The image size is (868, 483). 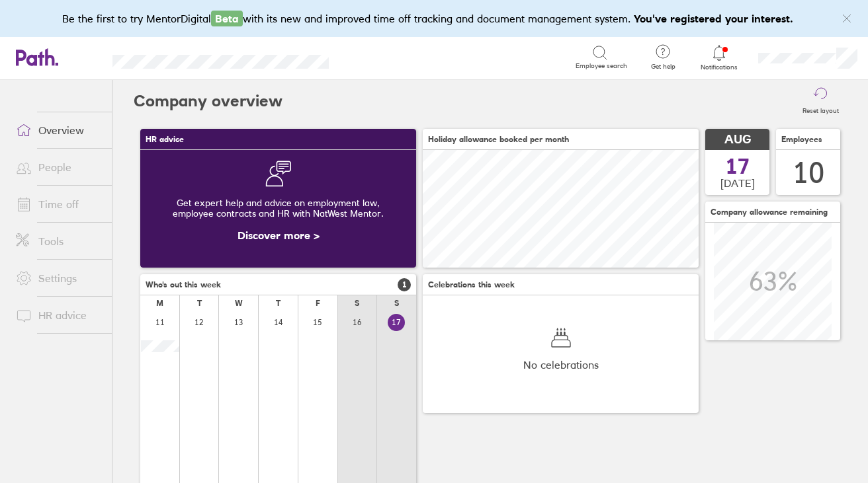 I want to click on b: You've registered your interest., so click(x=713, y=19).